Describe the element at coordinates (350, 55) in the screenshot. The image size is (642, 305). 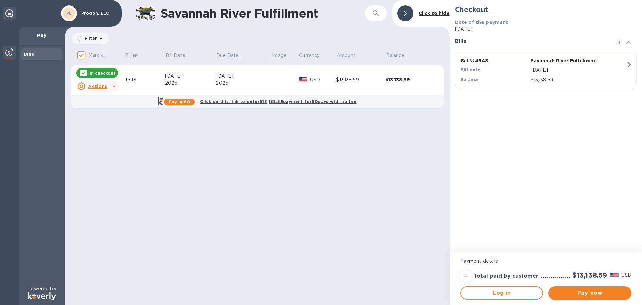
I see `span: Amount` at that location.